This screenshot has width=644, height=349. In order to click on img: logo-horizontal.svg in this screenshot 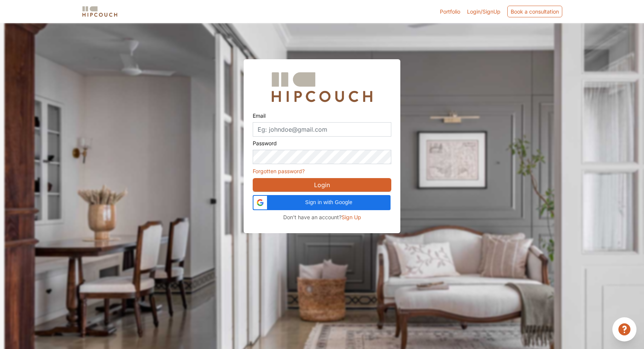, I will do `click(99, 11)`.